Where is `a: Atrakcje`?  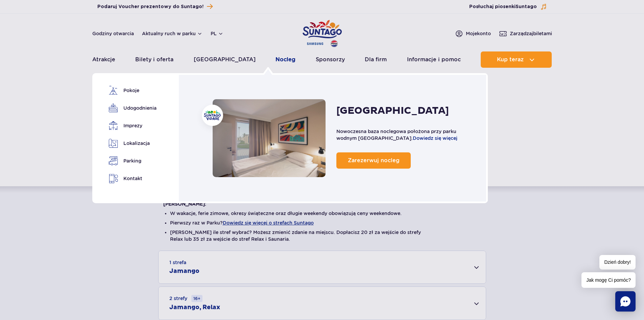
a: Atrakcje is located at coordinates (104, 60).